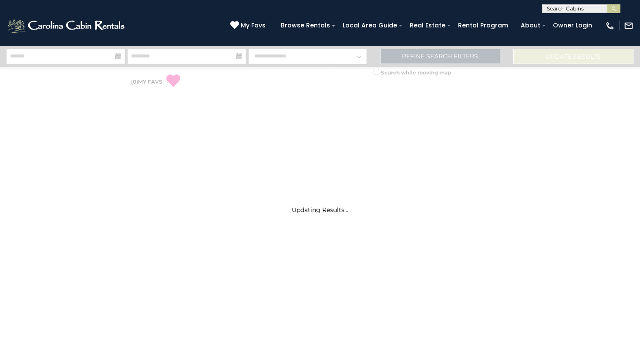 Image resolution: width=640 pixels, height=347 pixels. I want to click on a: Local Area Guide, so click(369, 25).